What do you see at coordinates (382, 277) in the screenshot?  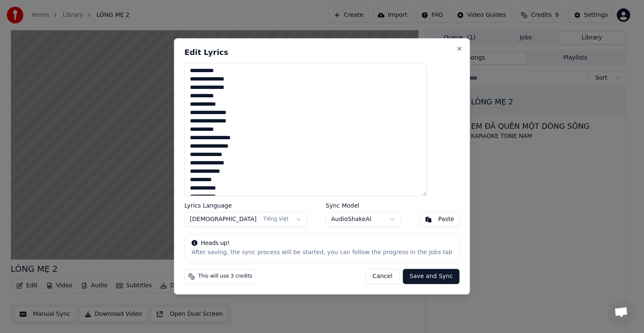 I see `button: Cancel` at bounding box center [382, 277].